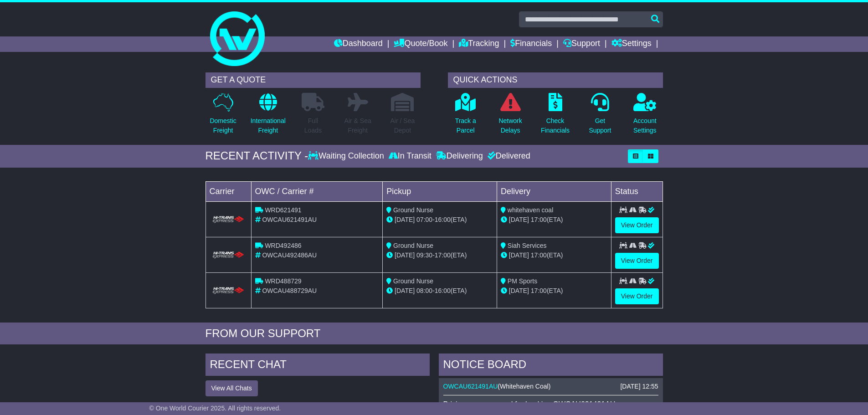  I want to click on a: InternationalFreight, so click(268, 116).